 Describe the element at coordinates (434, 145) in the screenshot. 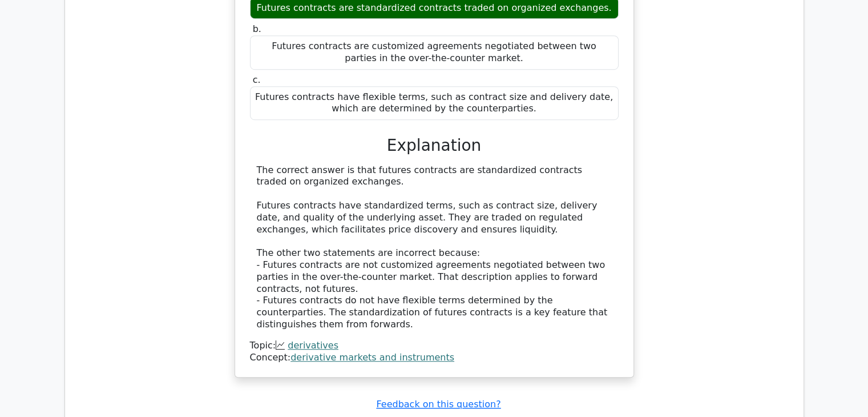

I see `h3: Explanation` at that location.